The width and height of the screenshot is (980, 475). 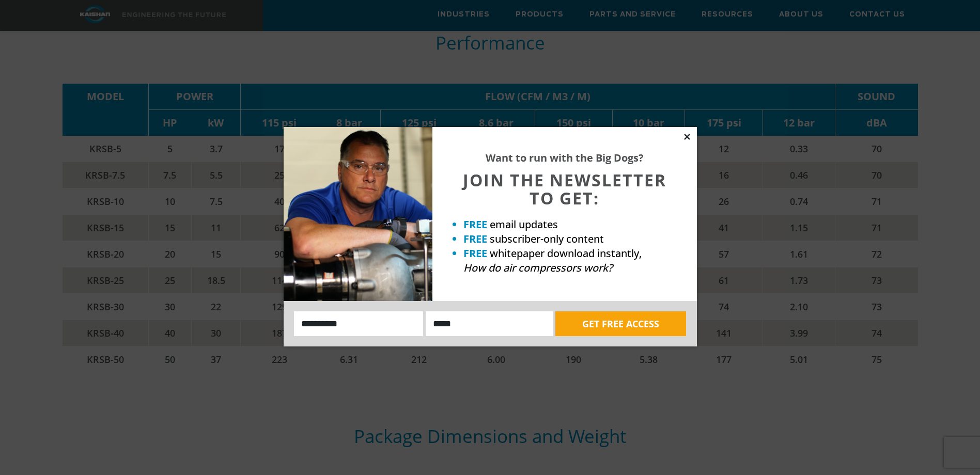 I want to click on button: GET FREE ACCESS, so click(x=621, y=324).